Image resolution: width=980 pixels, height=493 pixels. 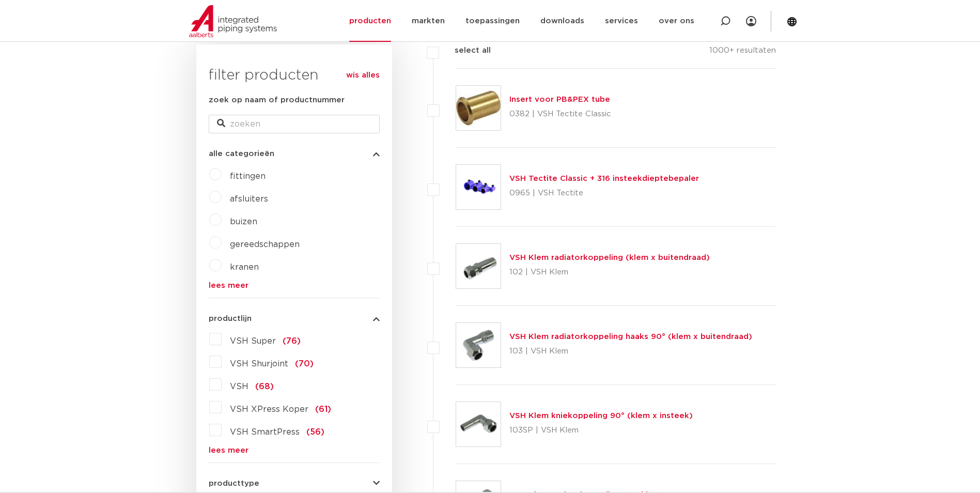 What do you see at coordinates (294, 154) in the screenshot?
I see `button: alle categorieën` at bounding box center [294, 154].